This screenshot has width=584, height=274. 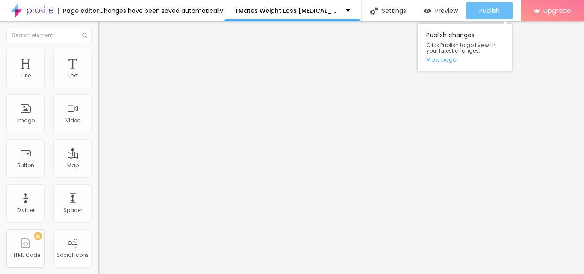 I want to click on span: Publish, so click(x=490, y=11).